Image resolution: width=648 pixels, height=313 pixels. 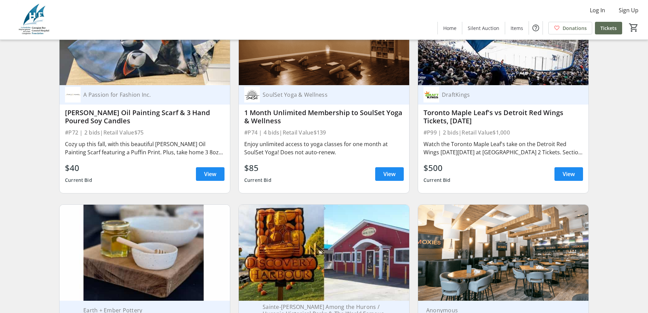 I want to click on button: Cart, so click(x=634, y=28).